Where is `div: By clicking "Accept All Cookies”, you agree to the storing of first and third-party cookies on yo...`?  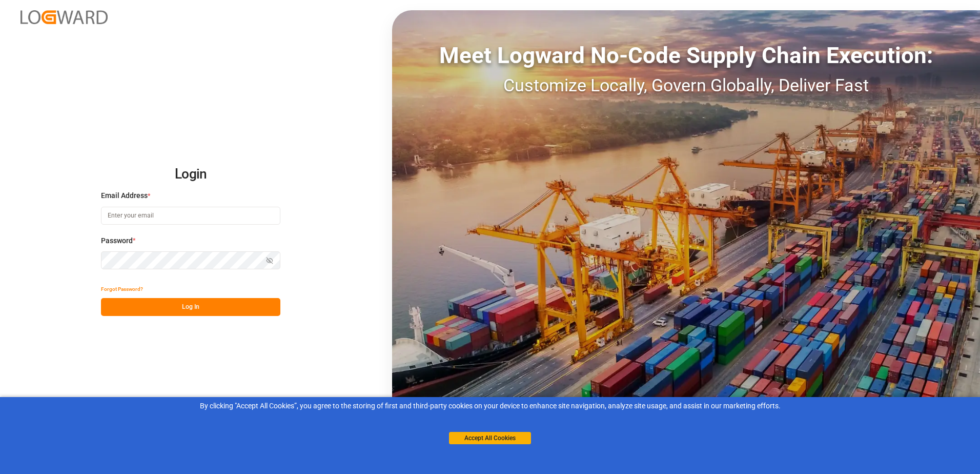 div: By clicking "Accept All Cookies”, you agree to the storing of first and third-party cookies on yo... is located at coordinates (490, 406).